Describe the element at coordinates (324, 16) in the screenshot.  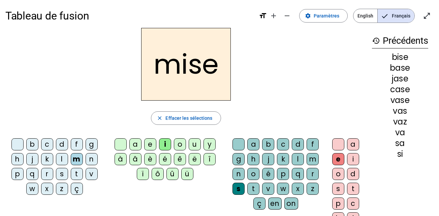
I see `button: Paramètres` at that location.